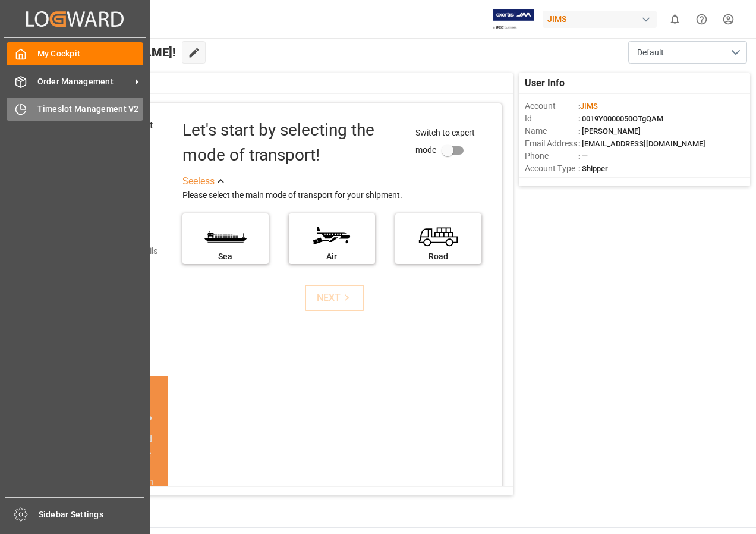 This screenshot has height=534, width=756. I want to click on a: Timeslot Management V2, so click(75, 109).